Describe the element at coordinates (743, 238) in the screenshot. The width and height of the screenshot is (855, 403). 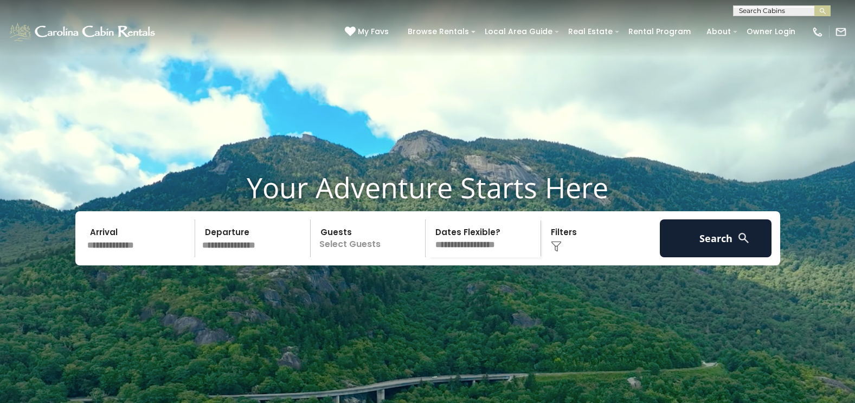
I see `img: search-regular-white.png` at that location.